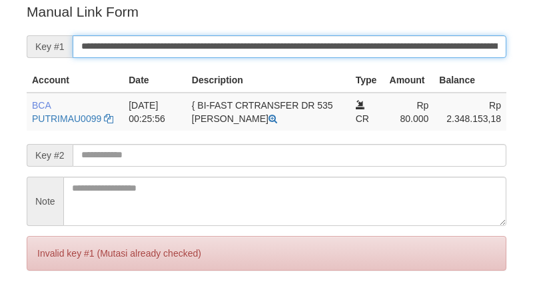 This screenshot has height=284, width=533. Describe the element at coordinates (469, 80) in the screenshot. I see `th: Balance` at that location.